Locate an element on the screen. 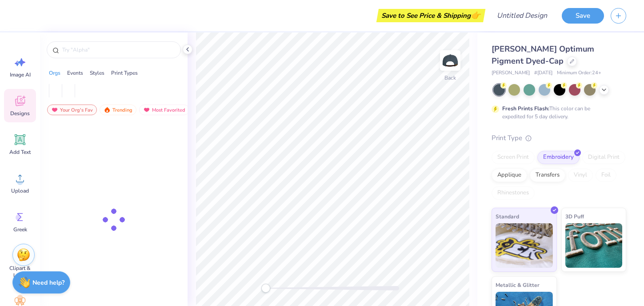 This screenshot has height=306, width=644. span: Greek is located at coordinates (20, 229).